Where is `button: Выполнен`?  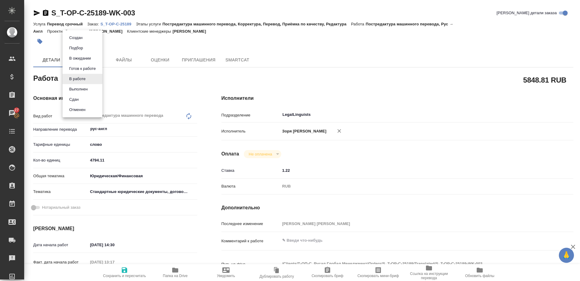
button: Выполнен is located at coordinates (78, 89).